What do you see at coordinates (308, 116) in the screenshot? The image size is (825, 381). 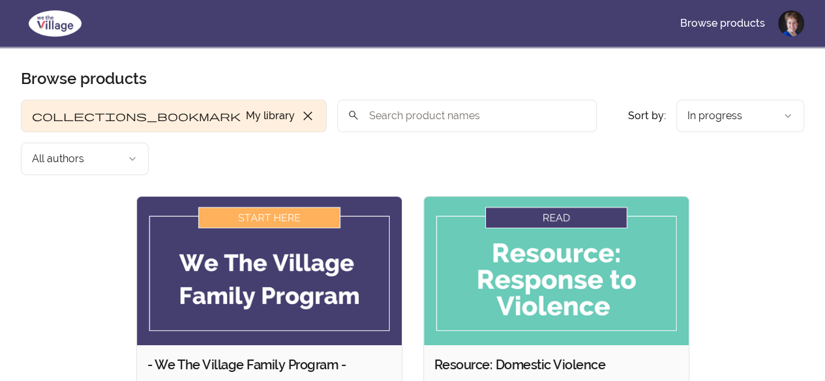 I see `span: close` at bounding box center [308, 116].